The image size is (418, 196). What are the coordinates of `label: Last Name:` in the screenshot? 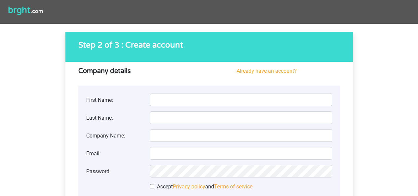 It's located at (99, 118).